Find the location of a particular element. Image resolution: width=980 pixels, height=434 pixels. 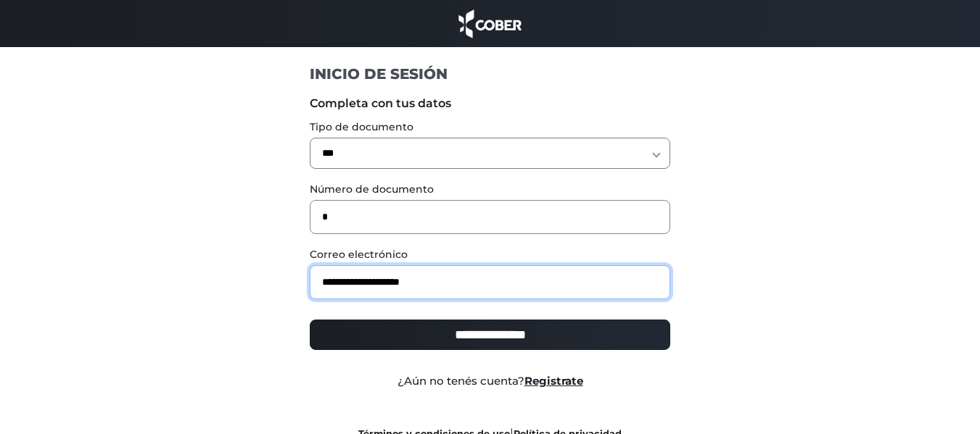

img: cober_marca.png is located at coordinates (490, 23).